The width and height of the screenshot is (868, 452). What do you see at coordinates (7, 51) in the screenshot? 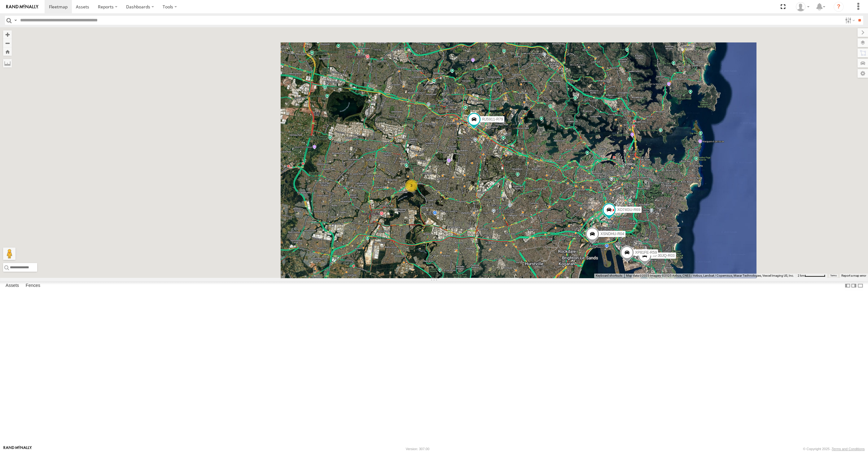
I see `button: Zoom Home` at bounding box center [7, 51].